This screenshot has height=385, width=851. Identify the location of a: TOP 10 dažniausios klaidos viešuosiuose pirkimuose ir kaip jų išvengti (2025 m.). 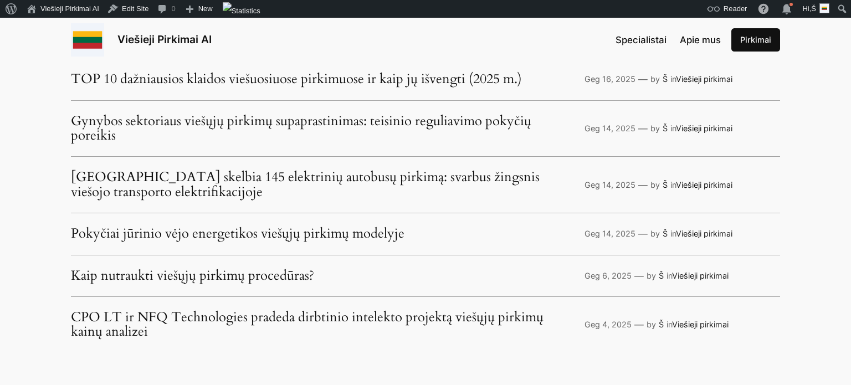
(296, 79).